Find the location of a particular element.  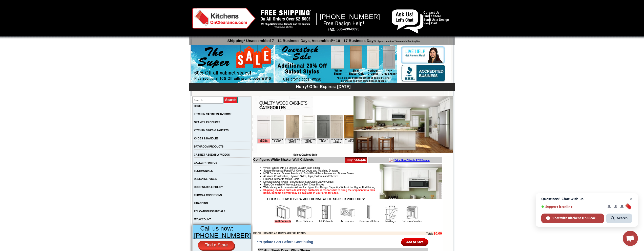

img: Moldings is located at coordinates (390, 213).